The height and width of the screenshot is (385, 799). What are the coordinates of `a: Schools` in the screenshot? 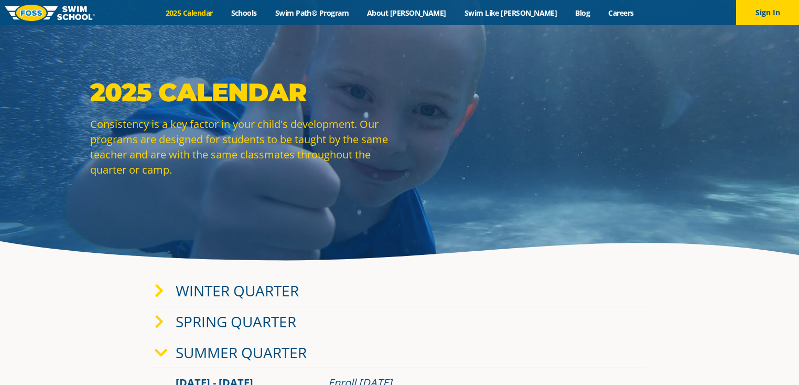 It's located at (244, 13).